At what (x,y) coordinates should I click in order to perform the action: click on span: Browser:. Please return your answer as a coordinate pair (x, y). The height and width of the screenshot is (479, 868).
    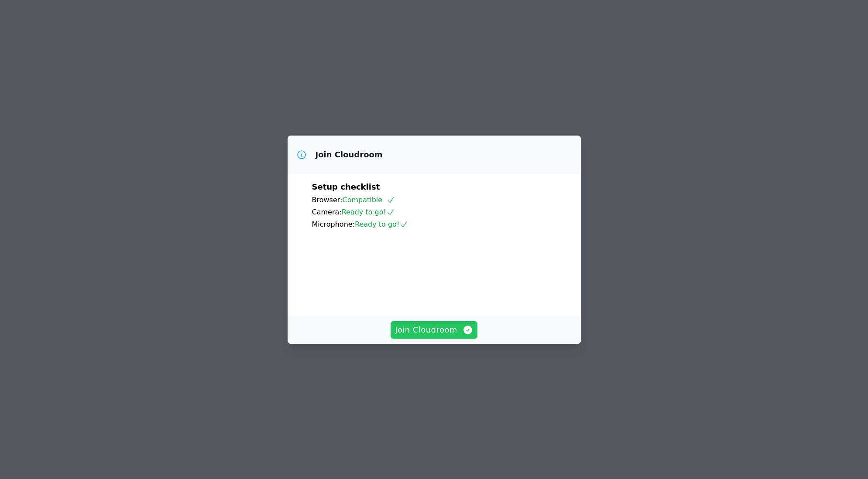
    Looking at the image, I should click on (327, 200).